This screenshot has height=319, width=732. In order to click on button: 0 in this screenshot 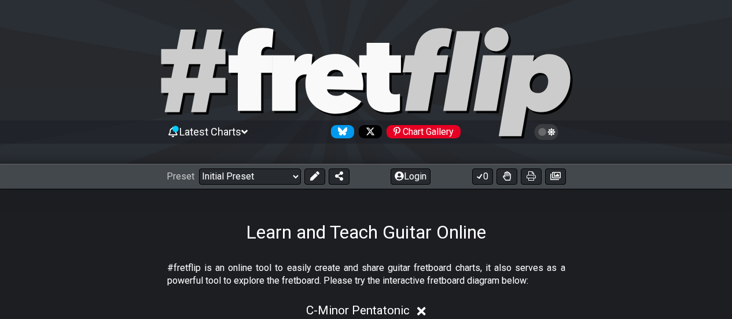, I will do `click(482, 176)`.